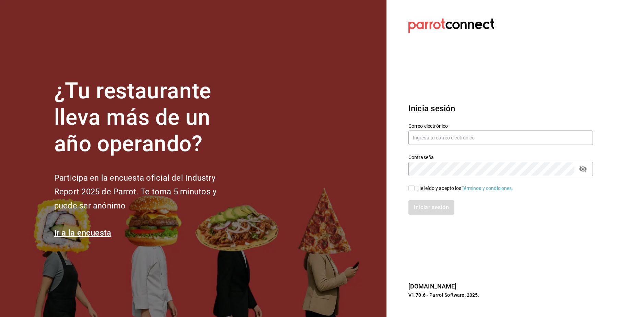 This screenshot has height=317, width=644. I want to click on a: Términos y condiciones., so click(488, 188).